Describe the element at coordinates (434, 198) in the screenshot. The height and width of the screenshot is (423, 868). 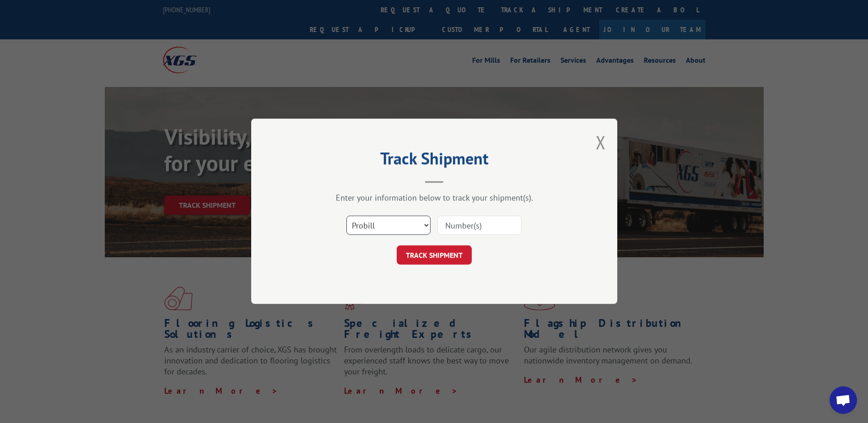
I see `div: Enter your information below to track your shipment(s).` at that location.